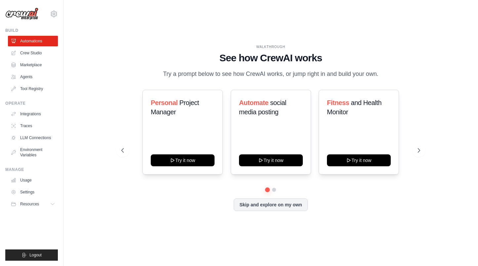 This screenshot has width=478, height=266. Describe the element at coordinates (31, 169) in the screenshot. I see `div: Manage` at that location.